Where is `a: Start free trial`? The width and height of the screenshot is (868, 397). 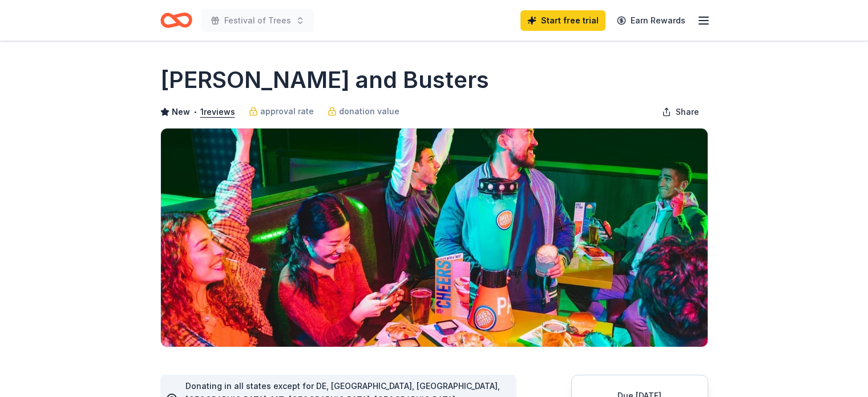
a: Start free trial is located at coordinates (563, 20).